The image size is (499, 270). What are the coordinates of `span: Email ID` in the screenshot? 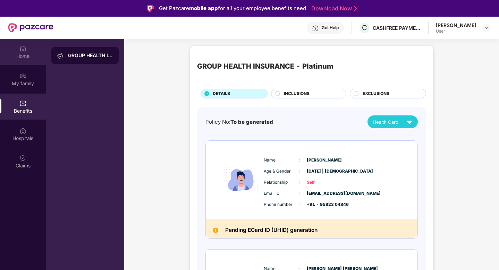 It's located at (281, 194).